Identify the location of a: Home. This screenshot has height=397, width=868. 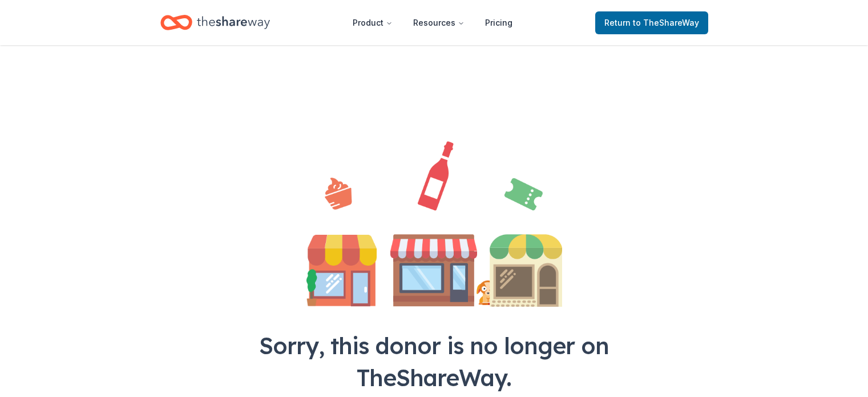
(215, 22).